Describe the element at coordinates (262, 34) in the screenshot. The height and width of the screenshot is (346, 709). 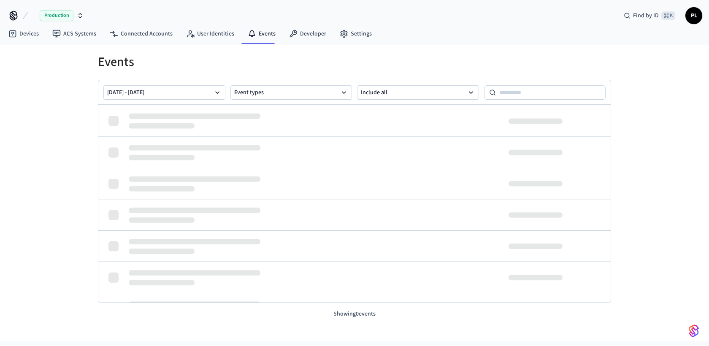
I see `a: Events` at that location.